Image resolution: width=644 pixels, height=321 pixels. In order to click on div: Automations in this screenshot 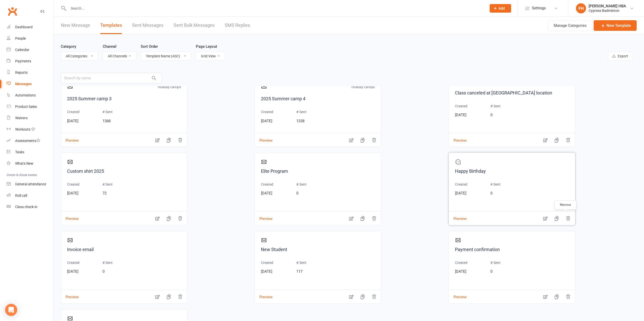, I will do `click(25, 95)`.